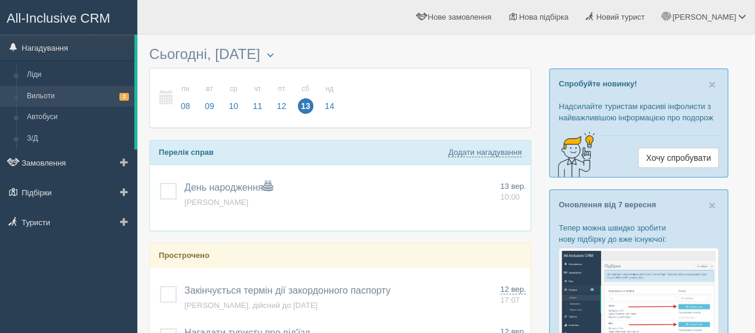  What do you see at coordinates (78, 97) in the screenshot?
I see `a: Вильоти2` at bounding box center [78, 97].